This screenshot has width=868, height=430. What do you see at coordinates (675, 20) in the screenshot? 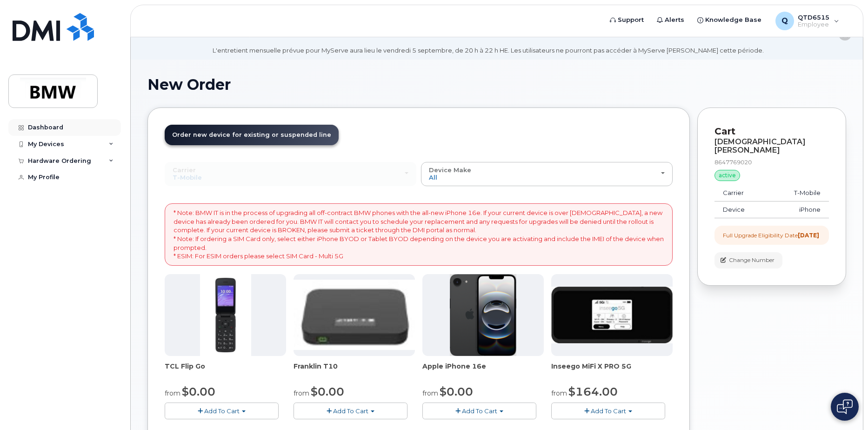
I see `span: Alerts` at bounding box center [675, 20].